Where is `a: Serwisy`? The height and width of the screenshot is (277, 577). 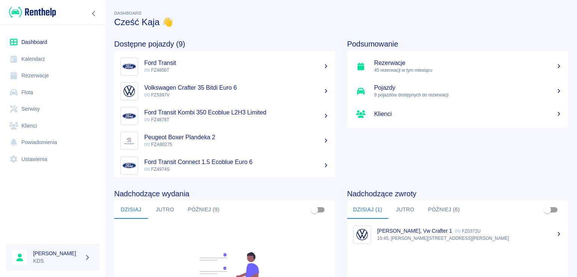
a: Serwisy is located at coordinates (53, 109).